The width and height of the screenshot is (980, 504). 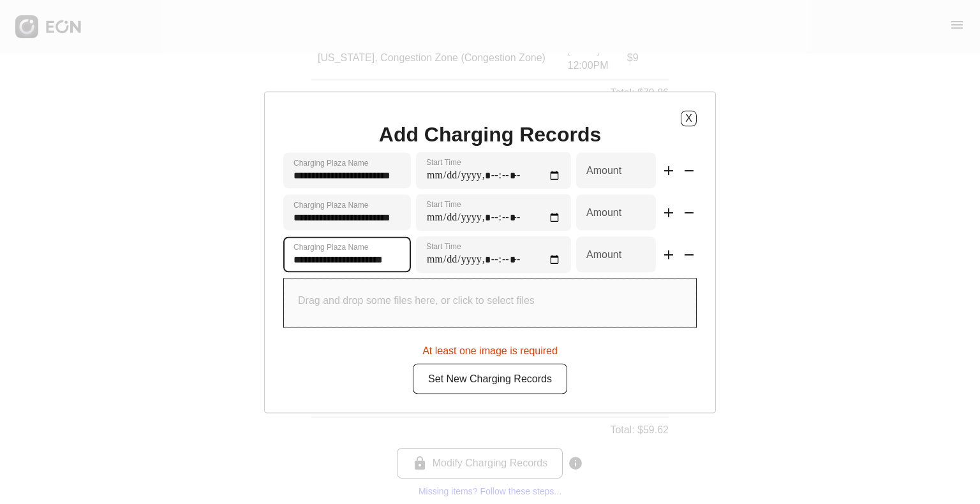 I want to click on div: At least one image is required, so click(x=490, y=348).